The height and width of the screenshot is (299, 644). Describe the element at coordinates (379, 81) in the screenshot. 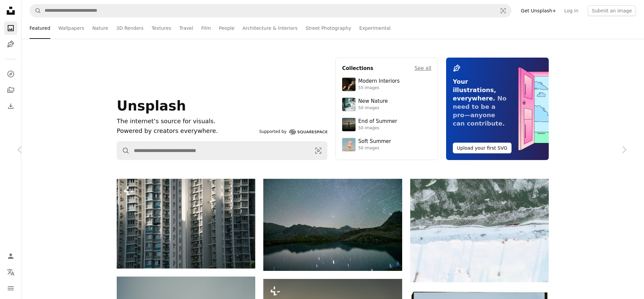

I see `div: Modern Interiors` at that location.